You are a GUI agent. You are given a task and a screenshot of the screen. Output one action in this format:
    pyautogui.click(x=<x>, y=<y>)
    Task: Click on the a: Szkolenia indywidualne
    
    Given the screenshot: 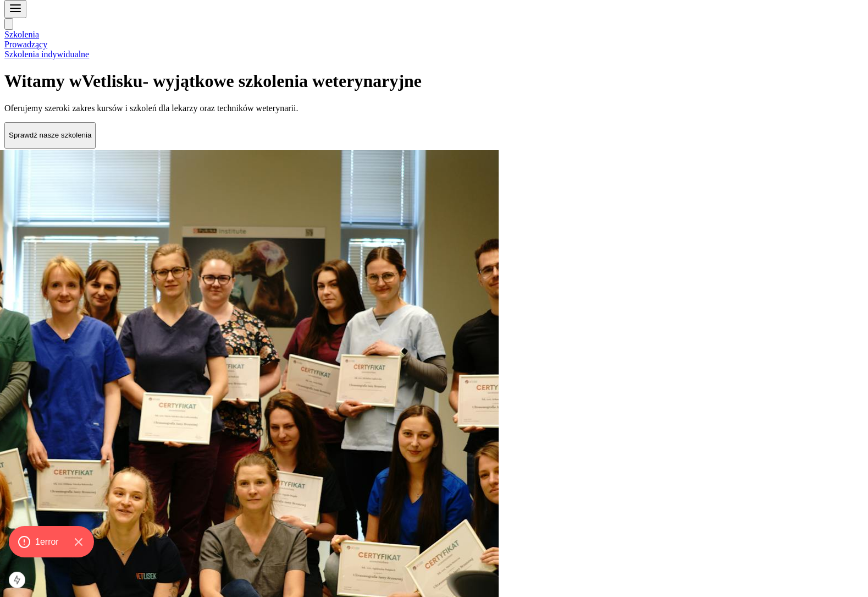 What is the action you would take?
    pyautogui.click(x=46, y=54)
    